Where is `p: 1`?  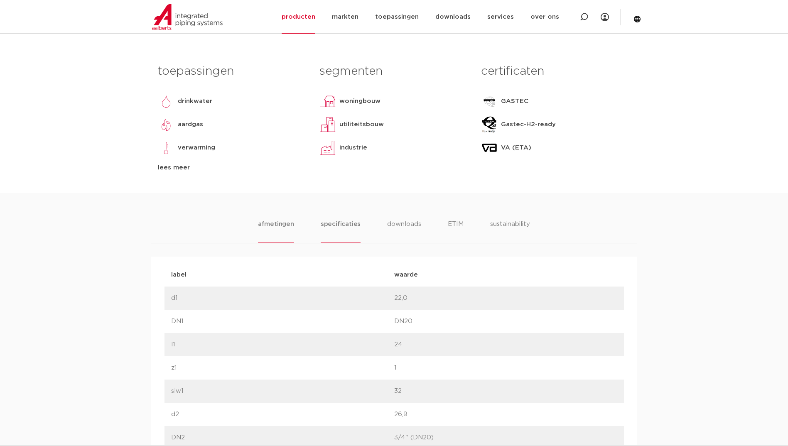 p: 1 is located at coordinates (506, 368).